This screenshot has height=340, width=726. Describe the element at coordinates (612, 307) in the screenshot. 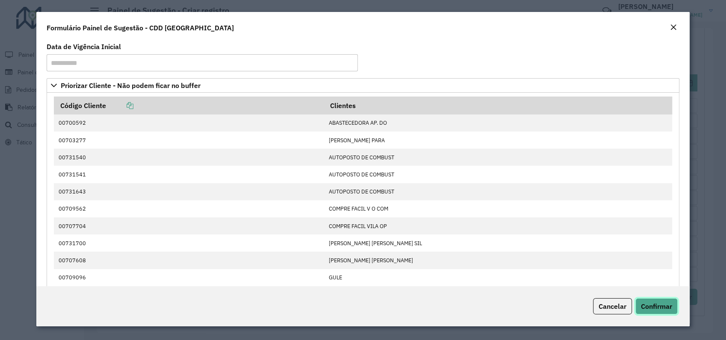

I see `span: Cancelar` at that location.